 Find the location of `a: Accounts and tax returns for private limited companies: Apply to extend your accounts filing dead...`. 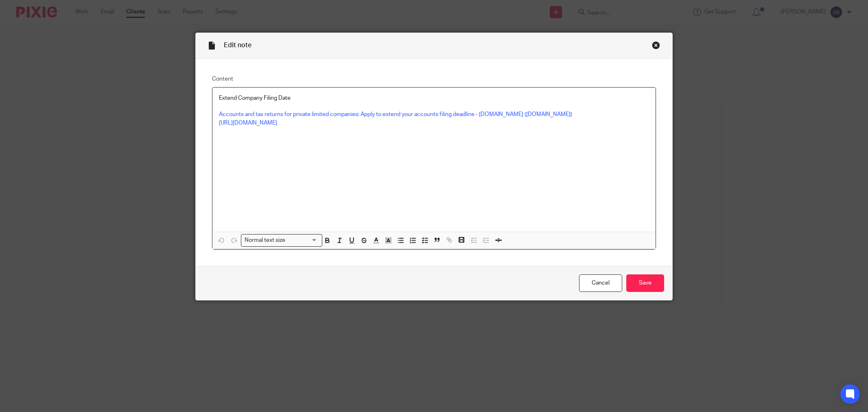

a: Accounts and tax returns for private limited companies: Apply to extend your accounts filing dead... is located at coordinates (396, 114).